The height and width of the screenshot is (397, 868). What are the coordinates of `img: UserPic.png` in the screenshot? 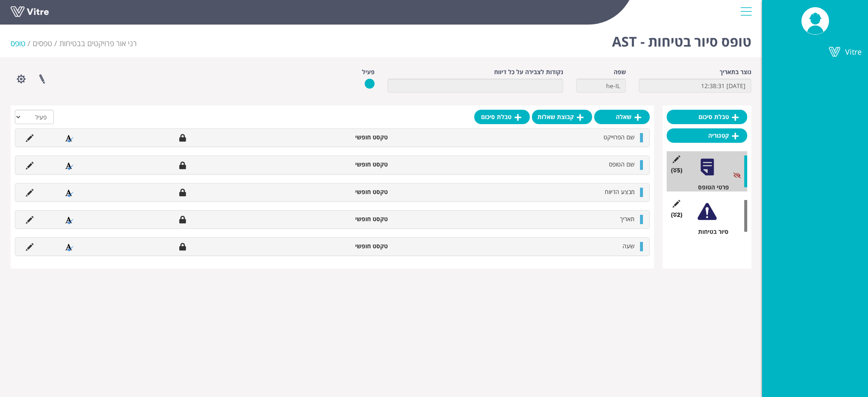 It's located at (815, 21).